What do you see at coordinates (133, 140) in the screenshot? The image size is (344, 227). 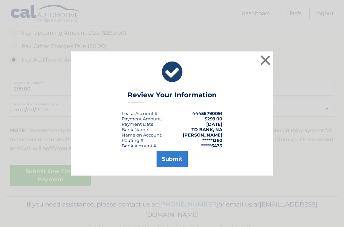 I see `div: Routing #:` at bounding box center [133, 140].